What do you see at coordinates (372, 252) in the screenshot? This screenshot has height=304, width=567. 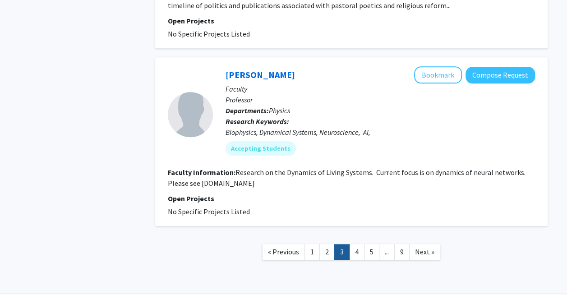 I see `a: 5` at bounding box center [372, 252].